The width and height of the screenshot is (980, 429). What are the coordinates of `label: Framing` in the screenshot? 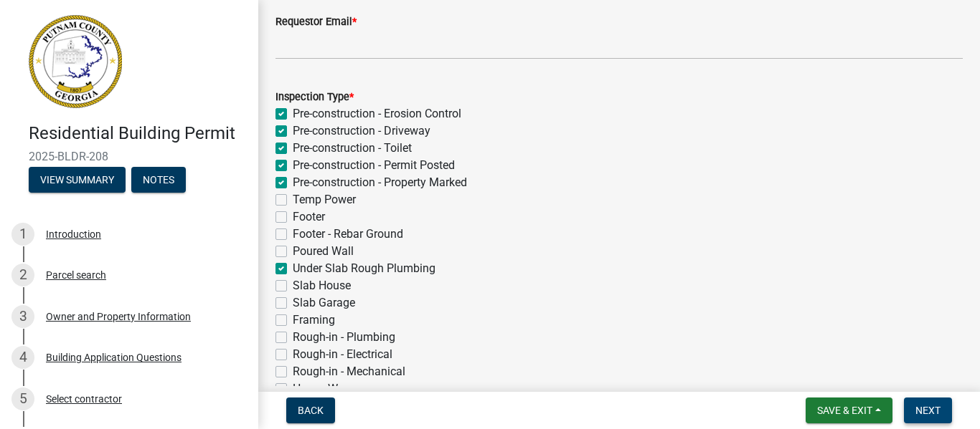 It's located at (313, 320).